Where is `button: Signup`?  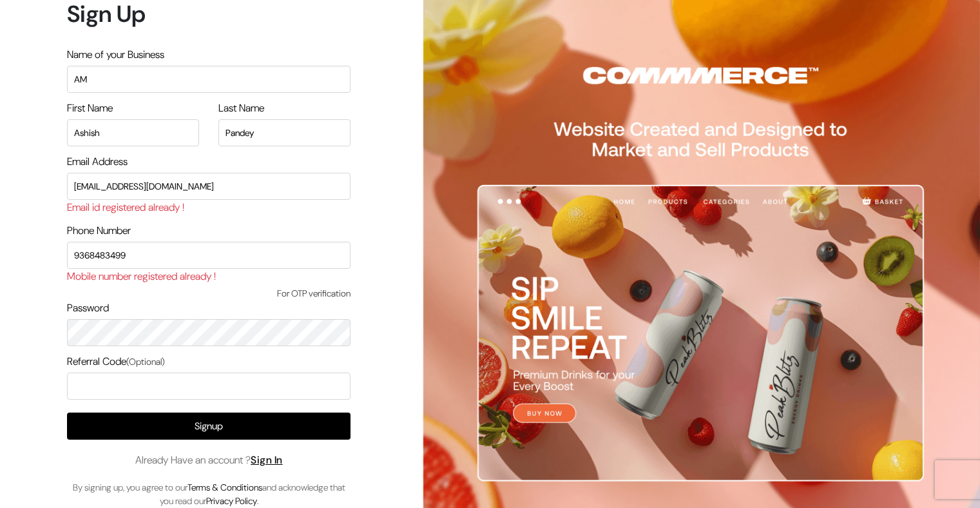 button: Signup is located at coordinates (209, 426).